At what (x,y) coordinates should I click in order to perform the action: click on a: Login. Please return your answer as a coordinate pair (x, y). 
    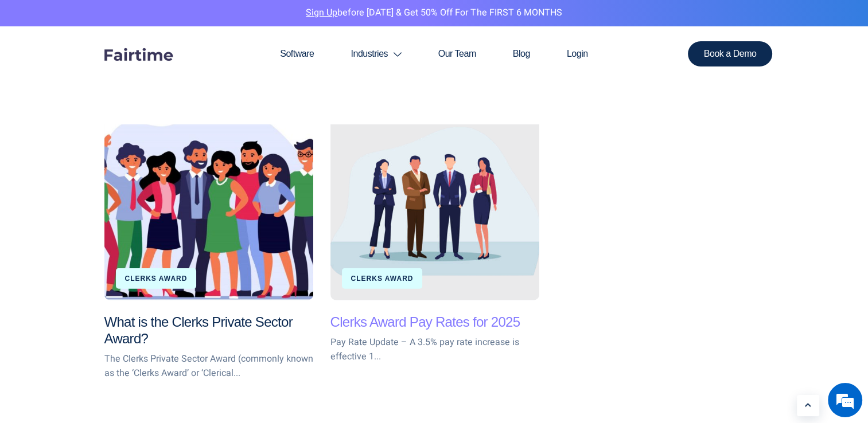
    Looking at the image, I should click on (577, 54).